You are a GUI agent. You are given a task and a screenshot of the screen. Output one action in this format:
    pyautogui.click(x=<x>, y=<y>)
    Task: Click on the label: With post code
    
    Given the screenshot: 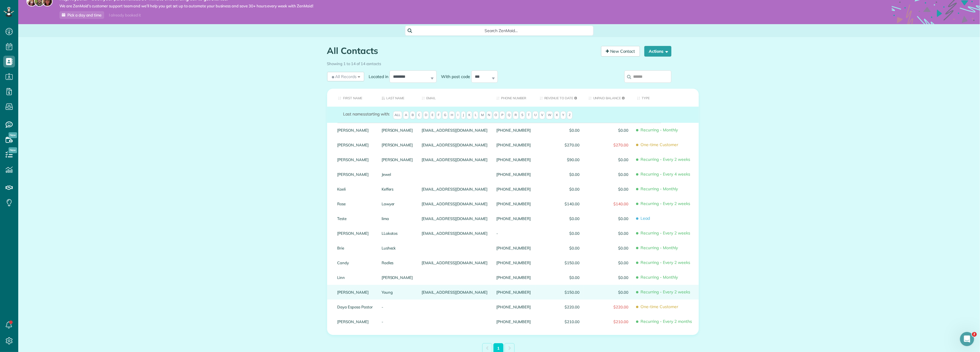 What is the action you would take?
    pyautogui.click(x=454, y=76)
    